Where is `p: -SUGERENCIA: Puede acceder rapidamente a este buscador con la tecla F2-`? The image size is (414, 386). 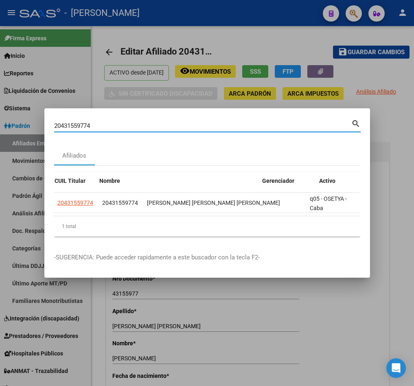 p: -SUGERENCIA: Puede acceder rapidamente a este buscador con la tecla F2- is located at coordinates (207, 257).